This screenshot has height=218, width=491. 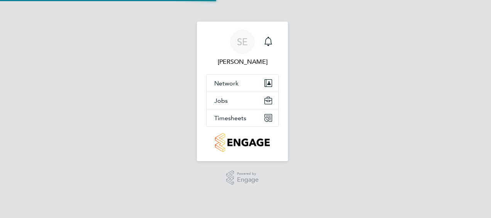 What do you see at coordinates (230, 118) in the screenshot?
I see `span: Timesheets` at bounding box center [230, 118].